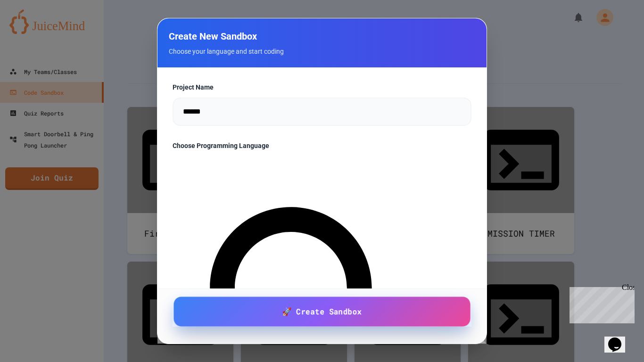  I want to click on label: Project Name, so click(322, 87).